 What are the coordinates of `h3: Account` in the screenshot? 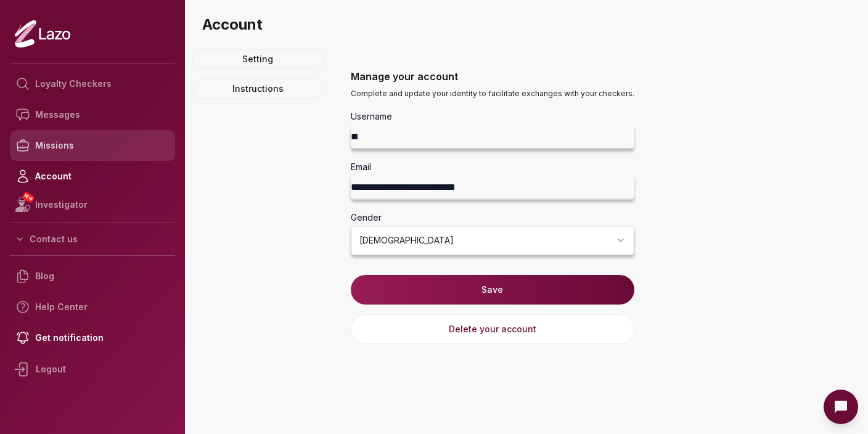 It's located at (530, 24).